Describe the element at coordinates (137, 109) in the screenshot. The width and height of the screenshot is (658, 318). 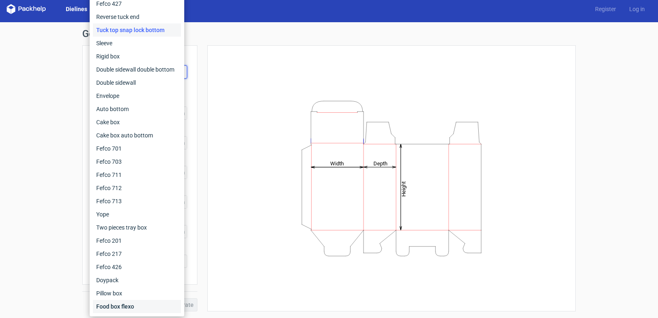
I see `div: Auto bottom` at that location.